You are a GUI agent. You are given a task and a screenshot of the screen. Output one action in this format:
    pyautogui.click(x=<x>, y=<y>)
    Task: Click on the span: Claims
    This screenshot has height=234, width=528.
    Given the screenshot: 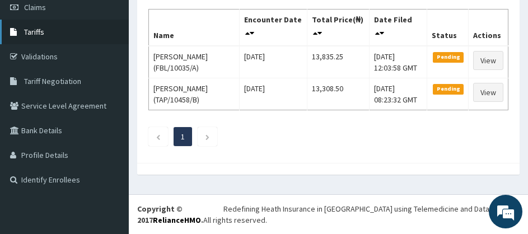 What is the action you would take?
    pyautogui.click(x=35, y=7)
    